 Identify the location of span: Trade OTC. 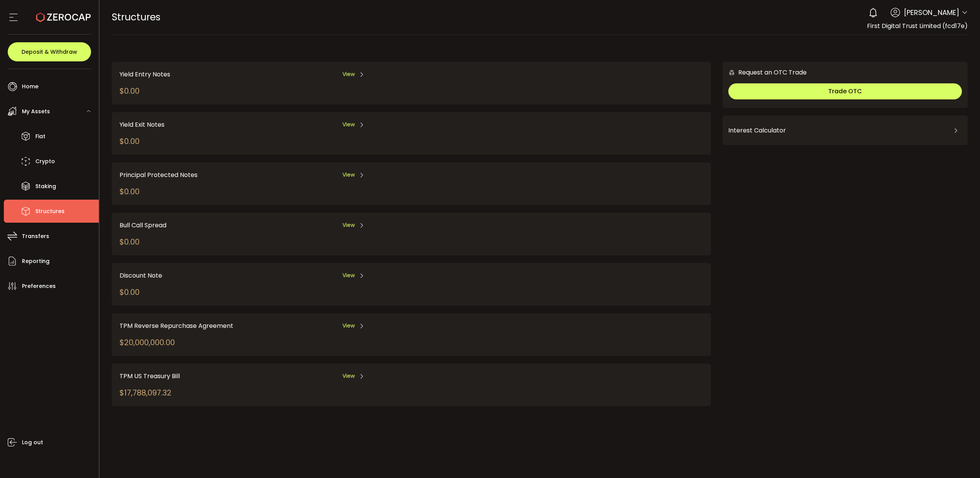
(845, 91).